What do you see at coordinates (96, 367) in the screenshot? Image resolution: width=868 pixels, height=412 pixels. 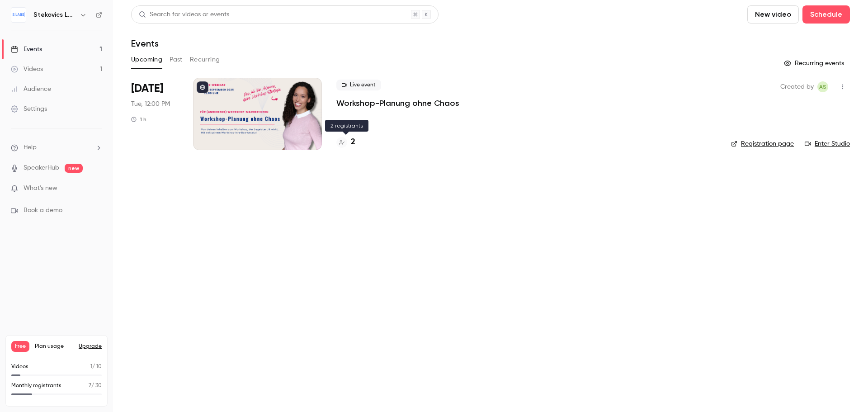 I see `p: / 10` at bounding box center [96, 367].